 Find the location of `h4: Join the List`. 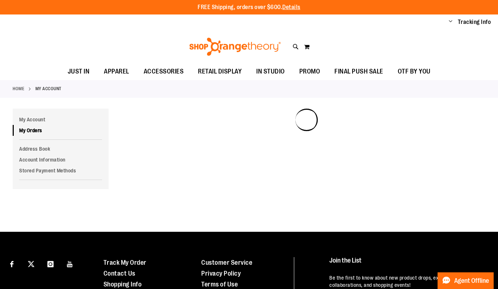

h4: Join the List is located at coordinates (407, 263).